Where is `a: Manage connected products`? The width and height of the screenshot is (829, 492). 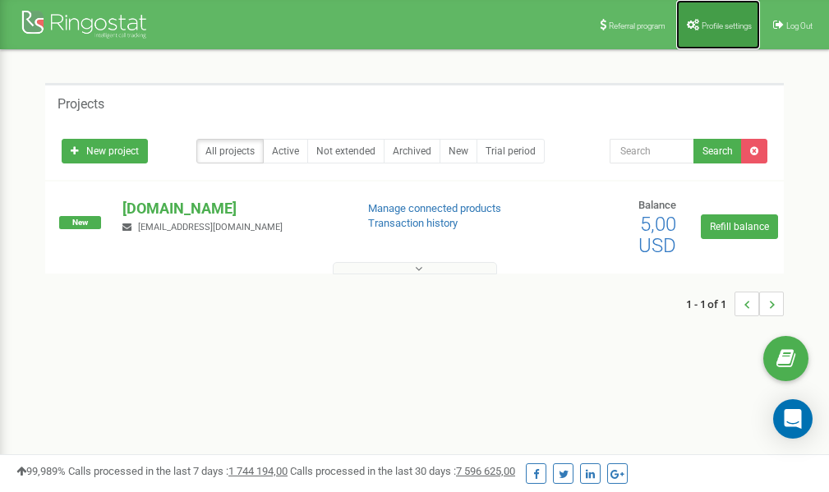 a: Manage connected products is located at coordinates (435, 208).